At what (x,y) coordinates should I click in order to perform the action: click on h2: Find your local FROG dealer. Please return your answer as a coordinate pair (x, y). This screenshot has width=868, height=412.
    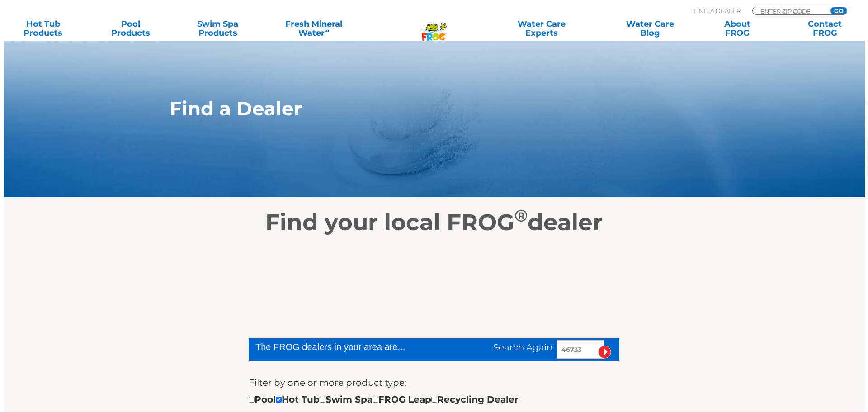
    Looking at the image, I should click on (434, 222).